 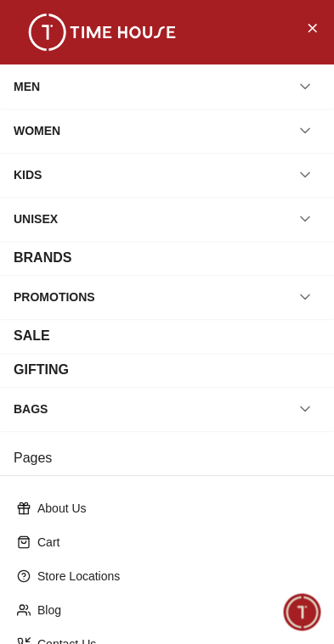 I want to click on p: Blog, so click(x=173, y=611).